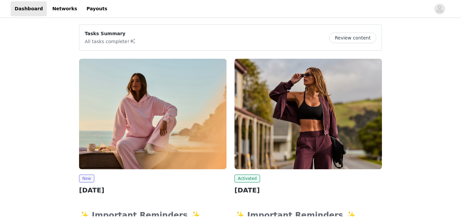 This screenshot has height=218, width=461. I want to click on a: Dashboard, so click(29, 9).